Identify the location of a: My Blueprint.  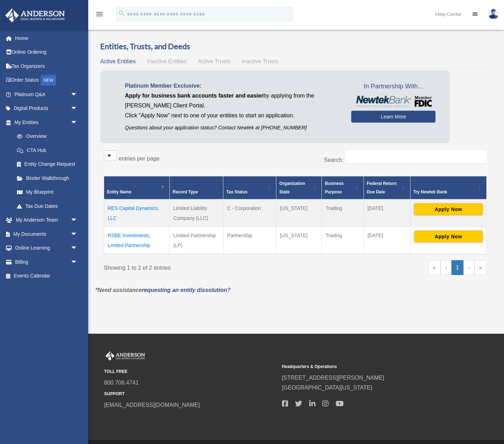
(48, 192).